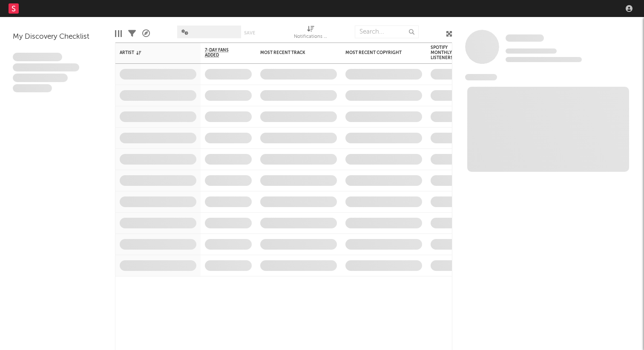 The height and width of the screenshot is (350, 644). Describe the element at coordinates (46, 68) in the screenshot. I see `span: Integer aliquet in purus et` at that location.